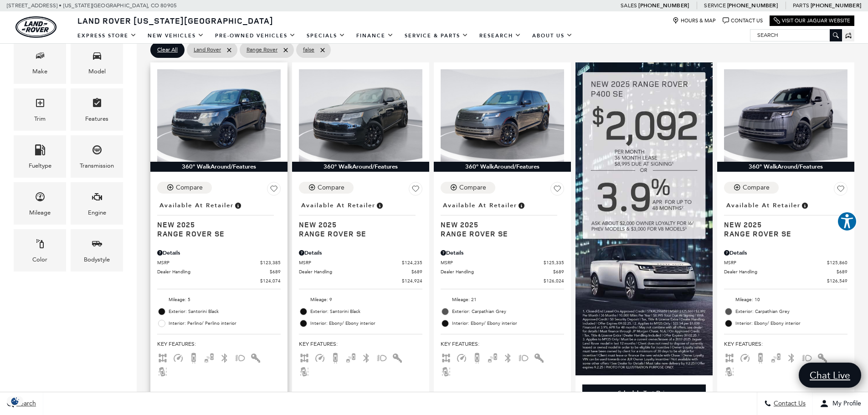 This screenshot has width=868, height=415. What do you see at coordinates (499, 224) in the screenshot?
I see `span: New 2025` at bounding box center [499, 224].